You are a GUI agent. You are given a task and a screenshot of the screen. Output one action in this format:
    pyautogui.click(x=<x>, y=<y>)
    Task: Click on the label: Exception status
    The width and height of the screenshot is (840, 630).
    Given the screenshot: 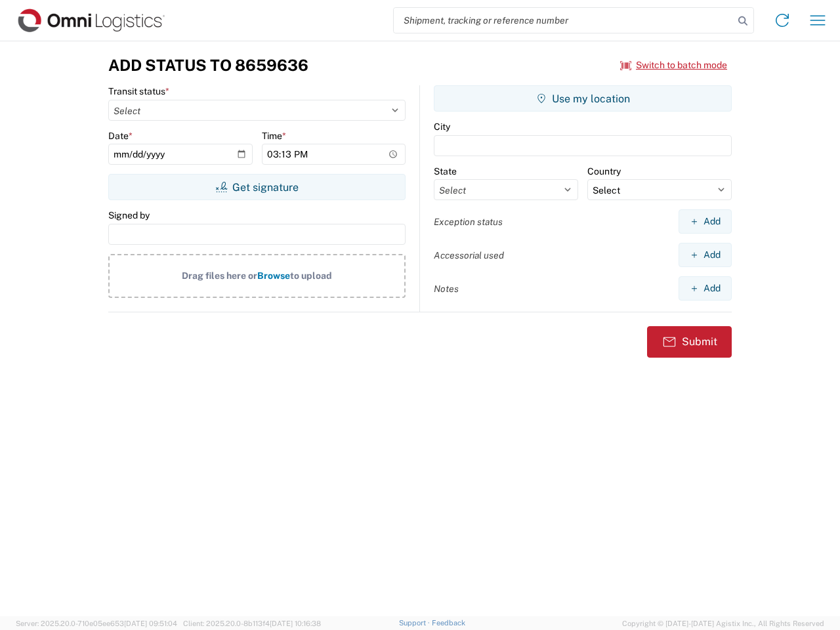 What is the action you would take?
    pyautogui.click(x=468, y=222)
    